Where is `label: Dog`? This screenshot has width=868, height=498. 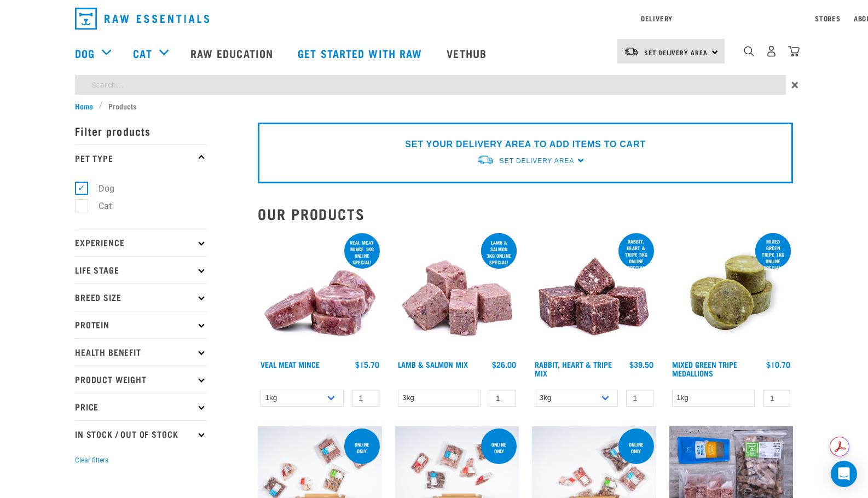
label: Dog is located at coordinates (100, 189).